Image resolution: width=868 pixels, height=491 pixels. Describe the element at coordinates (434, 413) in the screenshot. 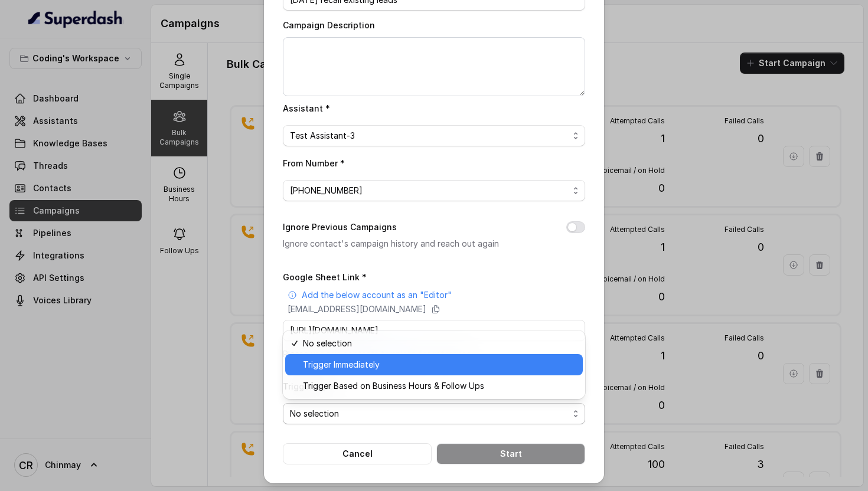

I see `button: No selection` at that location.